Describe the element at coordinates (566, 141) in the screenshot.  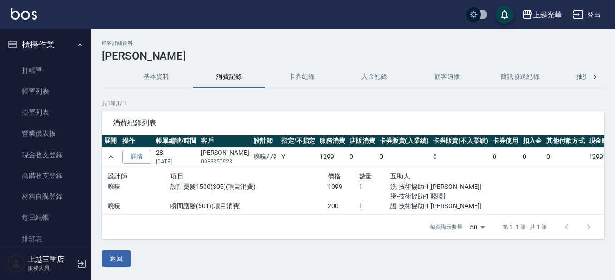
I see `th: 其他付款方式` at that location.